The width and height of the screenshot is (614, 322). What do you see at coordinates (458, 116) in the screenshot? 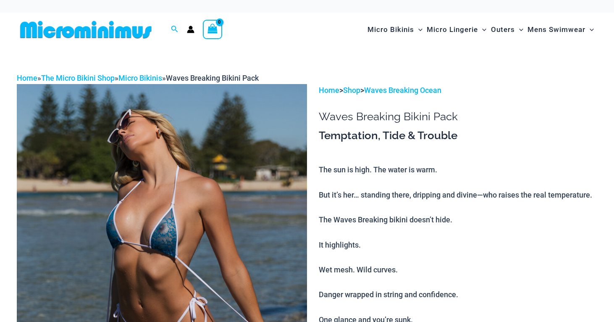
I see `h1: Waves Breaking Bikini Pack` at bounding box center [458, 116].